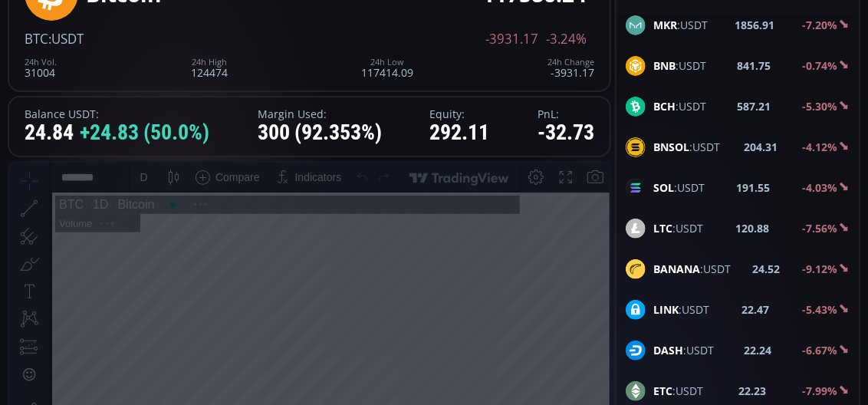 The height and width of the screenshot is (405, 868). Describe the element at coordinates (664, 25) in the screenshot. I see `b: MKR` at that location.